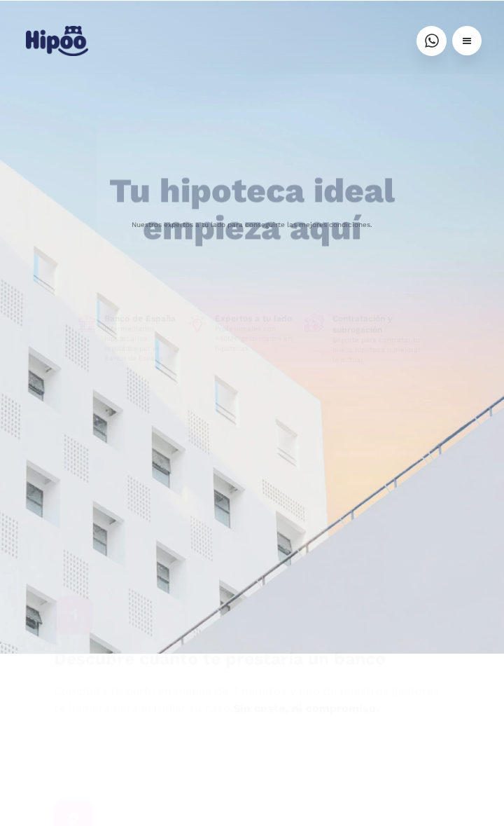 The width and height of the screenshot is (504, 826). Describe the element at coordinates (252, 699) in the screenshot. I see `p: Completa tu perfil en menos de 3 minutos y uno de nuestros gestores te llamará para estudiar tu c...` at that location.